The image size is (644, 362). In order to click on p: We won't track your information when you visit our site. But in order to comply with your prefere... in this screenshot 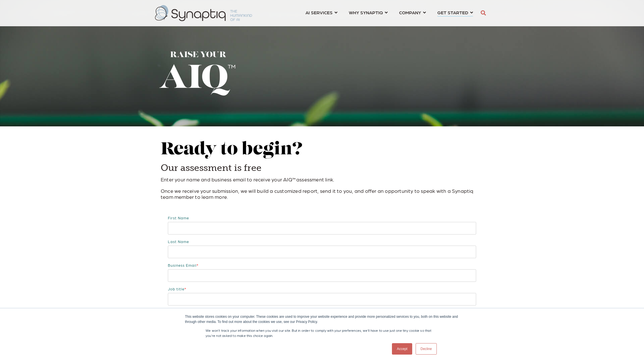, I will do `click(322, 333)`.